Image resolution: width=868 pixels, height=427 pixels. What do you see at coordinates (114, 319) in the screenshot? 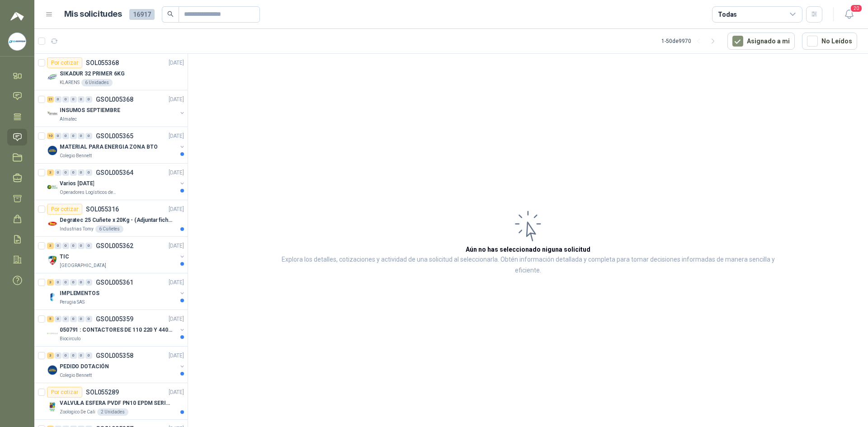
I see `p: GSOL005359` at bounding box center [114, 319].